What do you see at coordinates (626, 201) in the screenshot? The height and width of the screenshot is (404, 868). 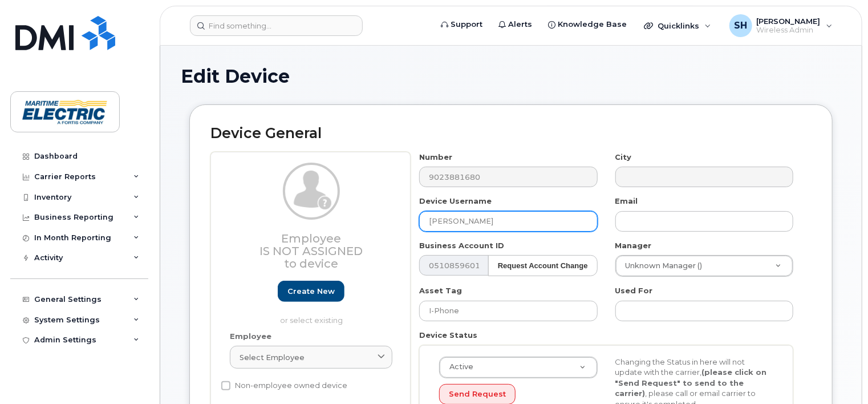 I see `label: Email` at bounding box center [626, 201].